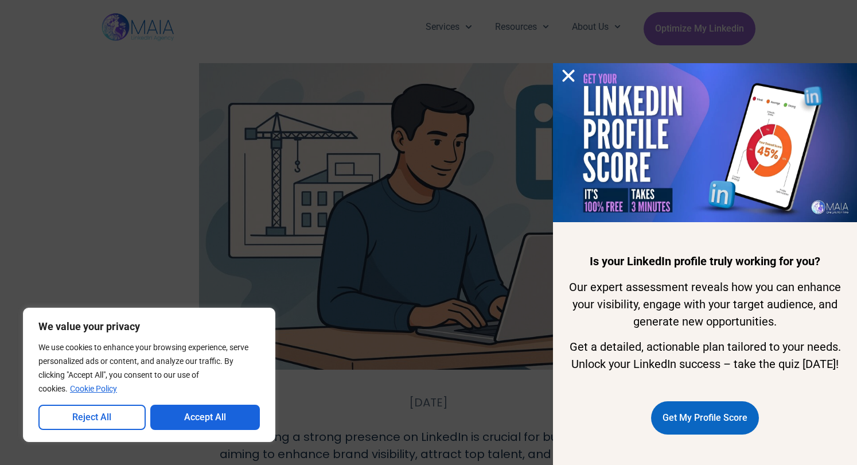  What do you see at coordinates (705, 418) in the screenshot?
I see `a: Get My Profile Score` at bounding box center [705, 418].